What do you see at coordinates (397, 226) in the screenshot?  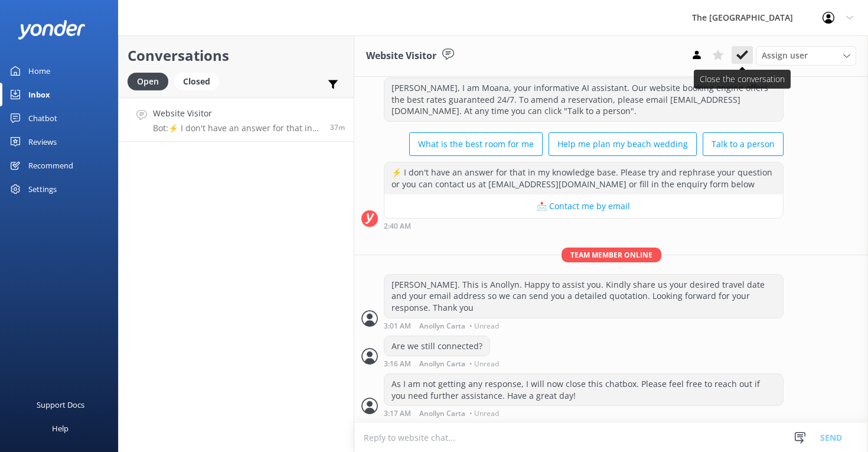 I see `strong: 2:40 AM` at bounding box center [397, 226].